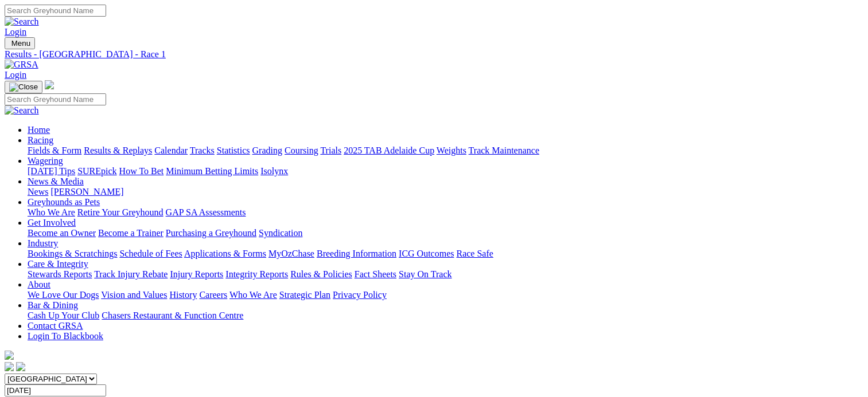 The width and height of the screenshot is (868, 397). I want to click on div: Racing, so click(445, 151).